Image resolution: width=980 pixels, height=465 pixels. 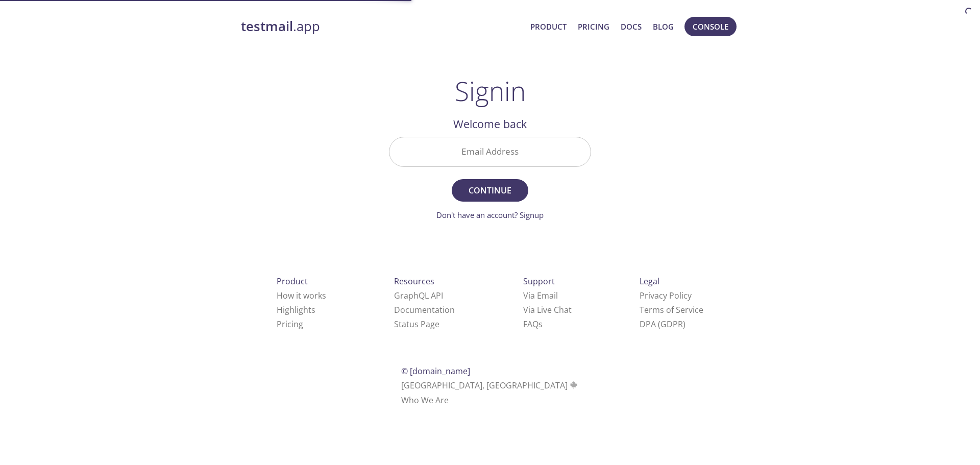 I want to click on button: Console, so click(x=711, y=26).